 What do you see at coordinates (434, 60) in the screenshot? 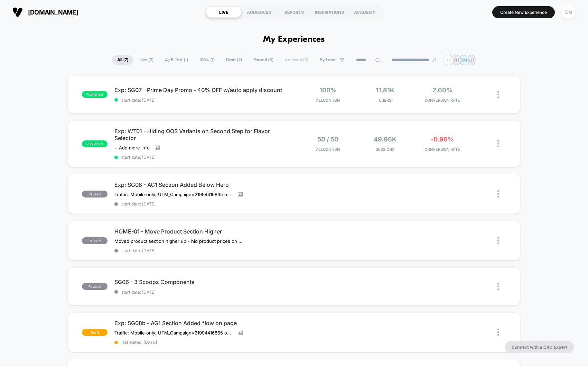
I see `img: end` at bounding box center [434, 60].